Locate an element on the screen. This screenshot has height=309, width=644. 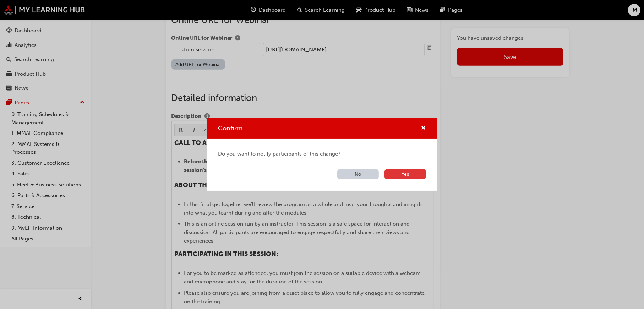
span: Do you want to notify participants of this change? is located at coordinates (322, 154).